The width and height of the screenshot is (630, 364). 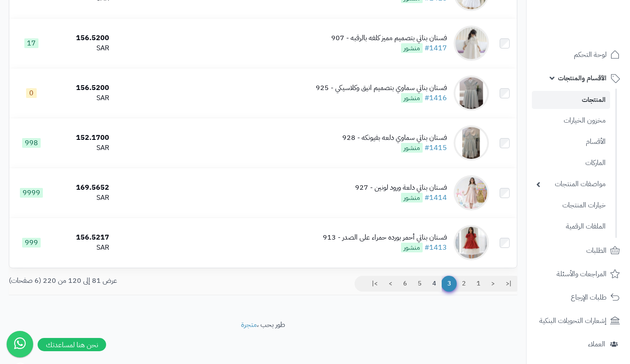 I want to click on div: فستان بناتي بتصميم مميز كلفه بالرقبه - 907, so click(x=389, y=38).